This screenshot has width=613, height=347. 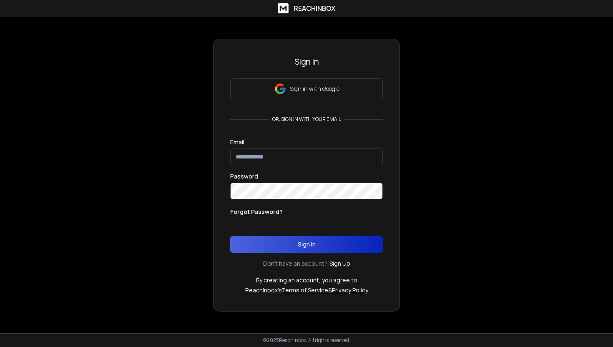 What do you see at coordinates (305, 290) in the screenshot?
I see `a: Terms of Service` at bounding box center [305, 290].